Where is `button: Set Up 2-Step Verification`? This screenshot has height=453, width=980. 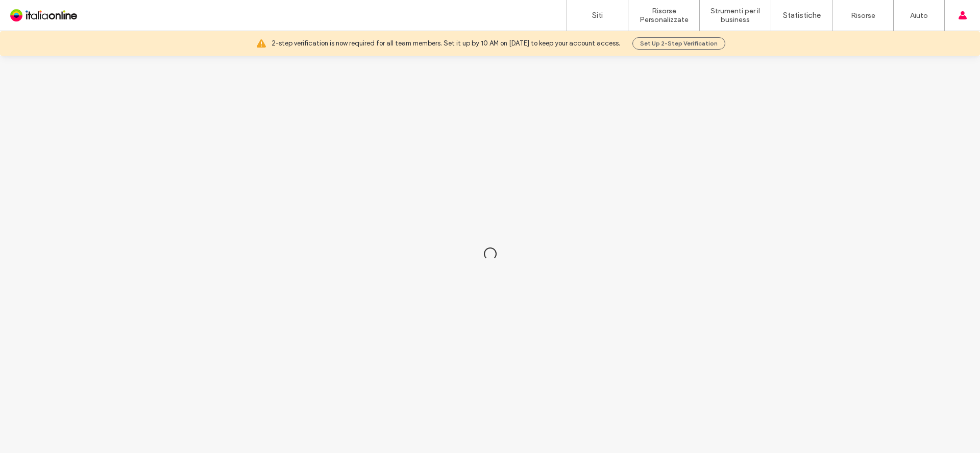
button: Set Up 2-Step Verification is located at coordinates (679, 44).